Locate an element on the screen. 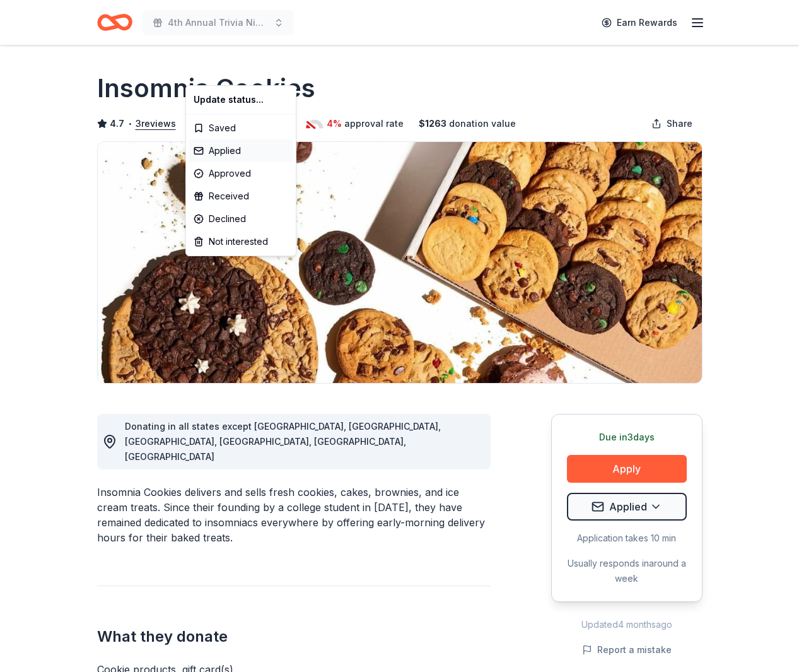 The image size is (799, 672). span: 4th Annual Trivia Night is located at coordinates (218, 23).